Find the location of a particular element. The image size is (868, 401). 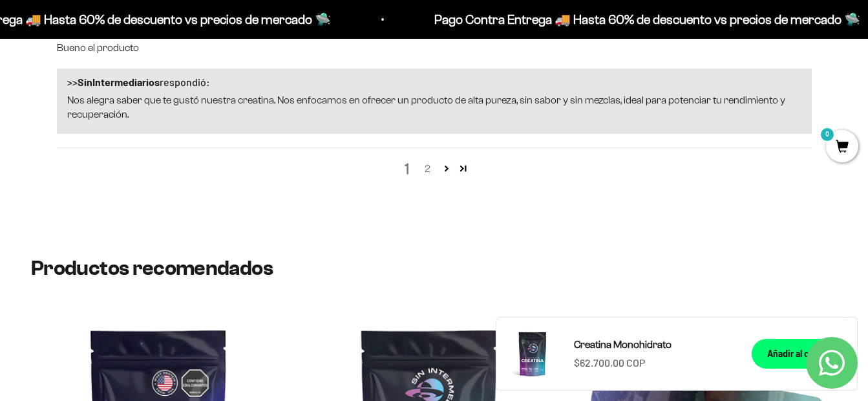

p: Nos alegra saber que te gustó nuestra creatina. Nos enfocamos en ofrecer un producto de alta pure... is located at coordinates (434, 107).